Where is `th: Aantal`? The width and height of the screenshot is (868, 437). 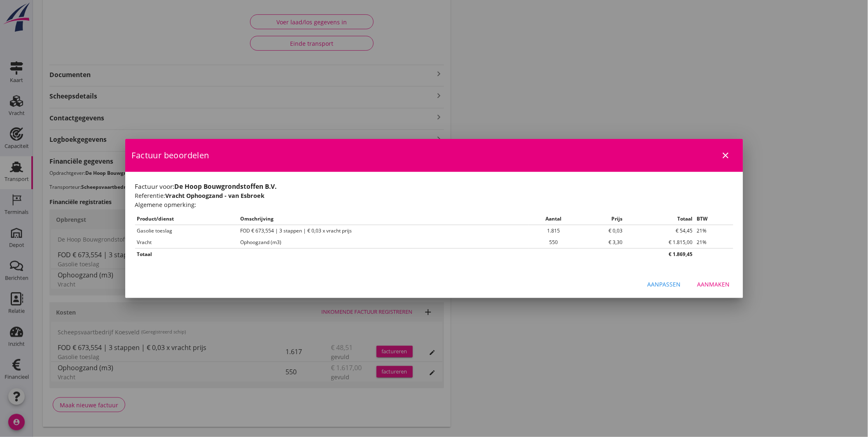 th: Aantal is located at coordinates (554, 218).